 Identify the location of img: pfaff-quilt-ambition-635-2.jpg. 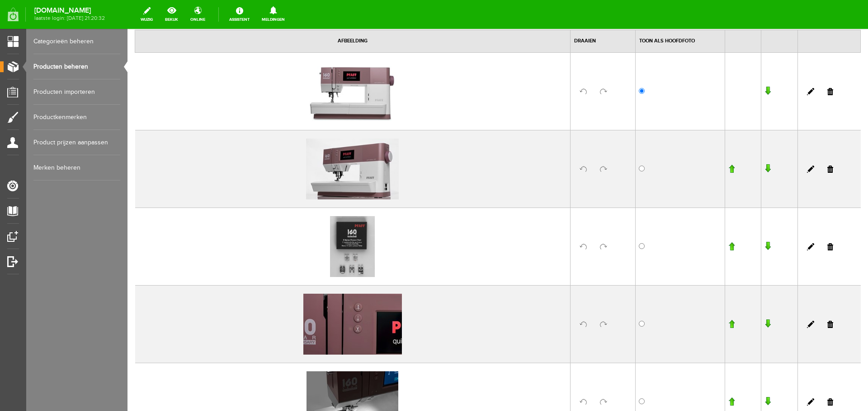
(225, 140).